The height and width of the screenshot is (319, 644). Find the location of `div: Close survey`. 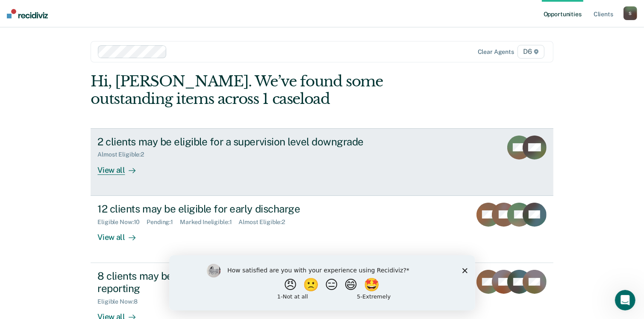

div: Close survey is located at coordinates (296, 16).